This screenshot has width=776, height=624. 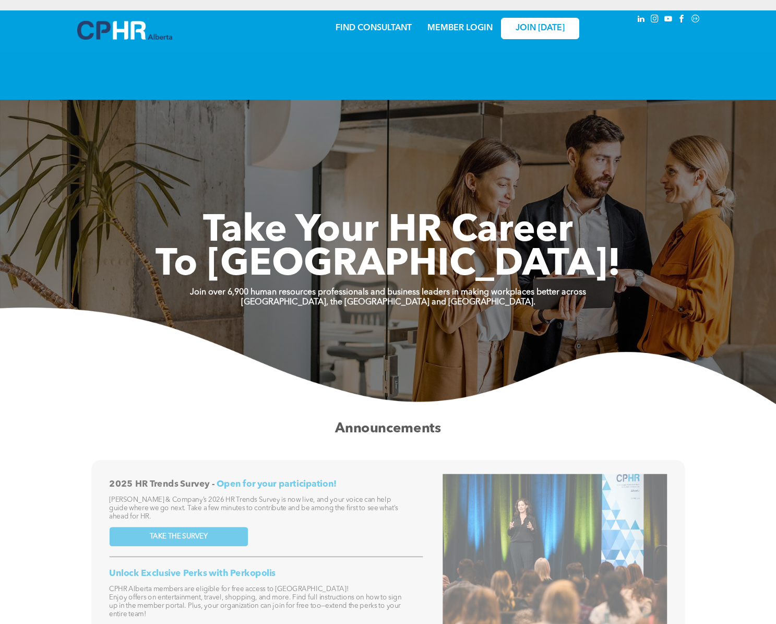 I want to click on a: facebook, so click(x=682, y=20).